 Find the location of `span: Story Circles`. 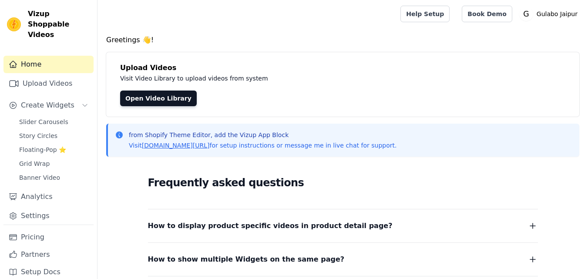

span: Story Circles is located at coordinates (38, 136).